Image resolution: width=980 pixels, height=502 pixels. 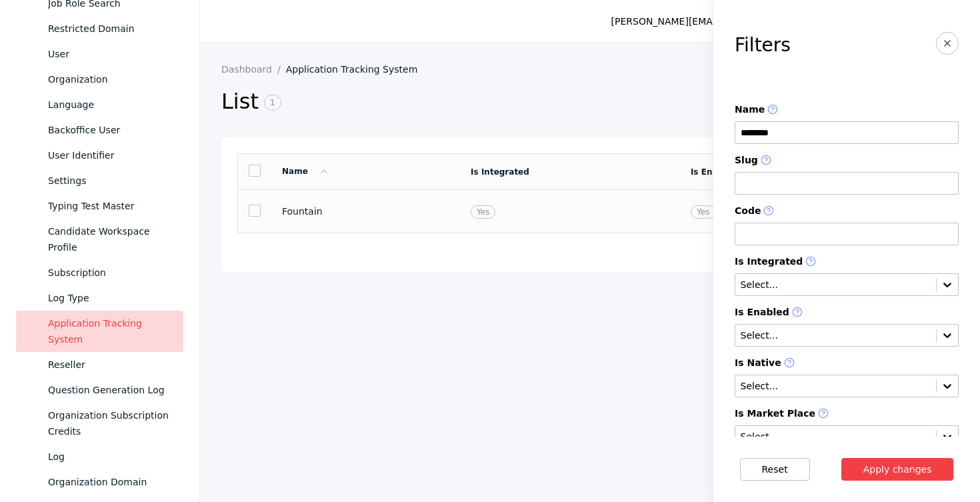 I want to click on a: Is Integrated, so click(x=500, y=172).